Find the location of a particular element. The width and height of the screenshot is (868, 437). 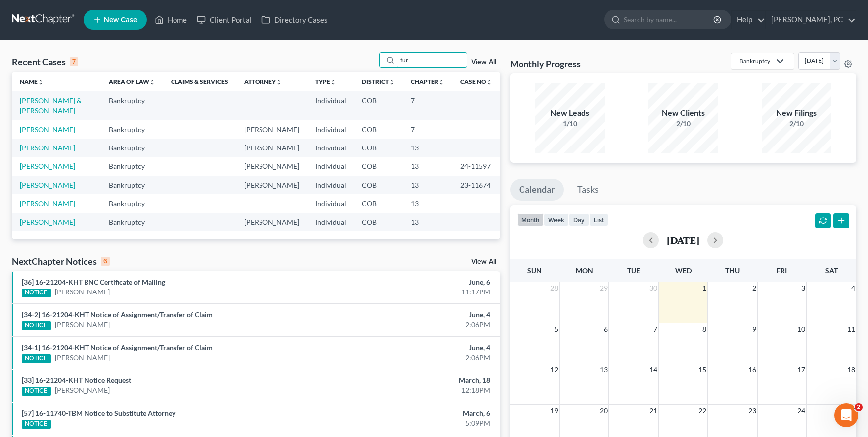

span: 21 is located at coordinates (653, 410).